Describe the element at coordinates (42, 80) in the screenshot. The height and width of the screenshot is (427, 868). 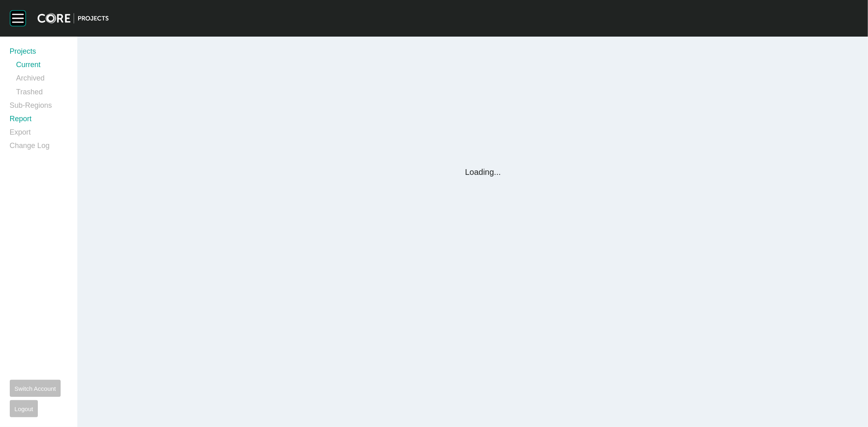
I see `a: Archived` at that location.